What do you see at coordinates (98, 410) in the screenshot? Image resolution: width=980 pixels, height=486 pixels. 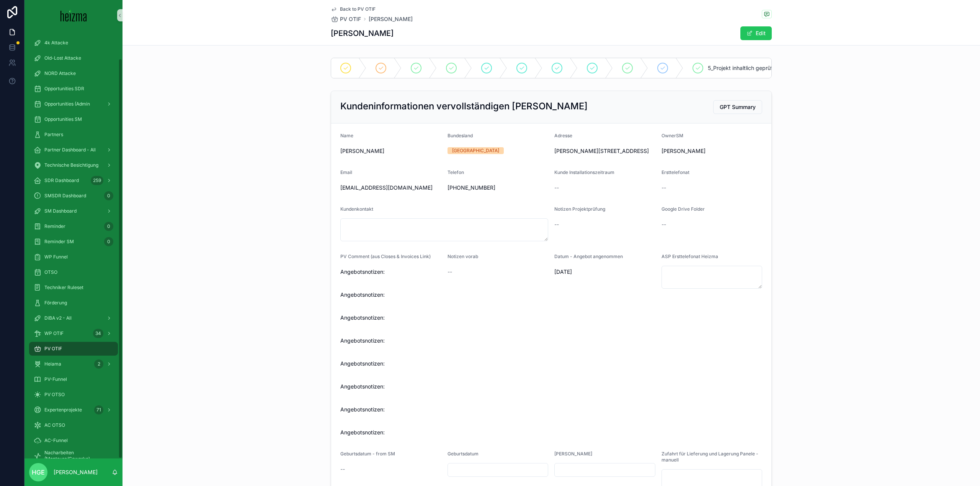 I see `div: 71` at bounding box center [98, 410].